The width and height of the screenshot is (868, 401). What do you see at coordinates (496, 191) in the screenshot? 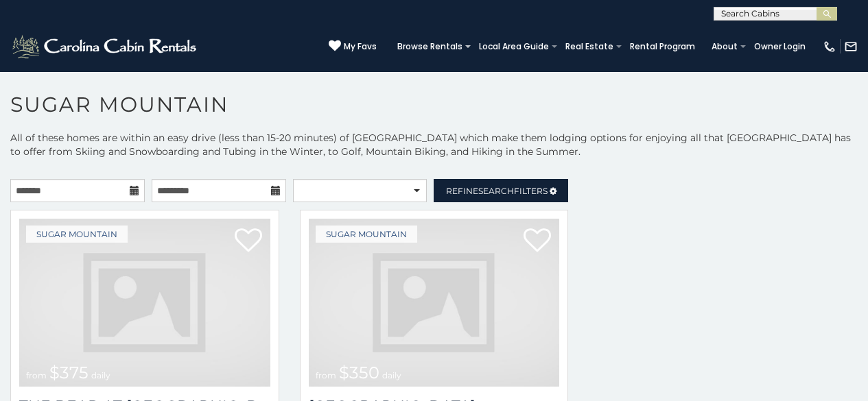
I see `span: Search` at bounding box center [496, 191].